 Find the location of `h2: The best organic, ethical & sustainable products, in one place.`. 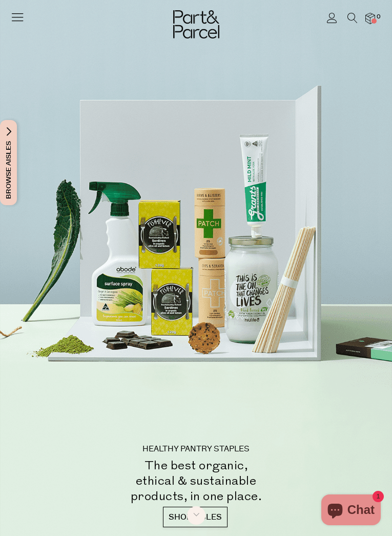

h2: The best organic, ethical & sustainable products, in one place. is located at coordinates (196, 481).